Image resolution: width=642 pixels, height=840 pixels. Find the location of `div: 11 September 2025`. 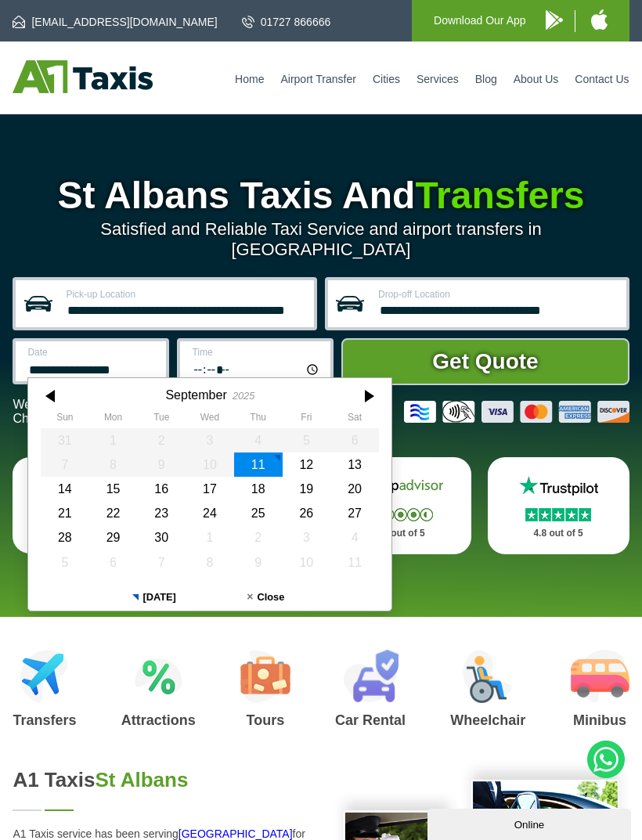

div: 11 September 2025 is located at coordinates (258, 464).